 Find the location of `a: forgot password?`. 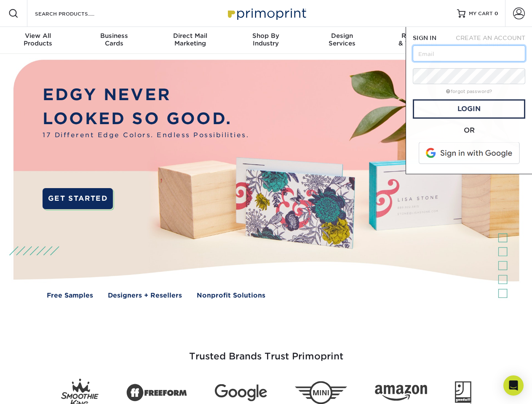

a: forgot password? is located at coordinates (469, 92).